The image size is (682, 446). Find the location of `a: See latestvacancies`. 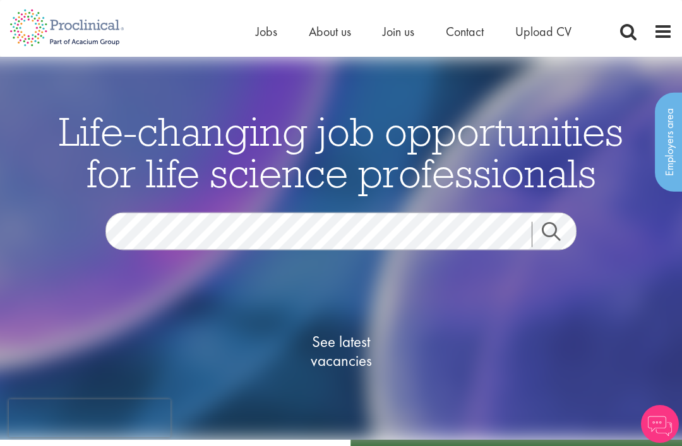

a: See latestvacancies is located at coordinates (341, 351).